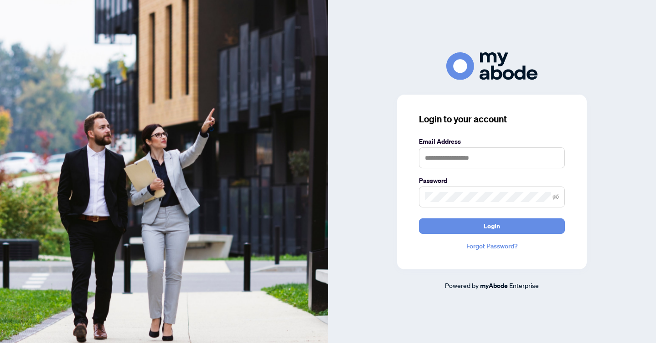 This screenshot has height=343, width=656. What do you see at coordinates (492, 246) in the screenshot?
I see `a: Forgot Password?` at bounding box center [492, 246].